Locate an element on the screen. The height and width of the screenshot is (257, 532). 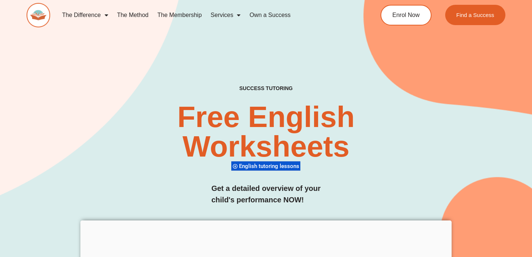
h3: Get a detailed overview of your child's performance NOW! is located at coordinates (266, 194).